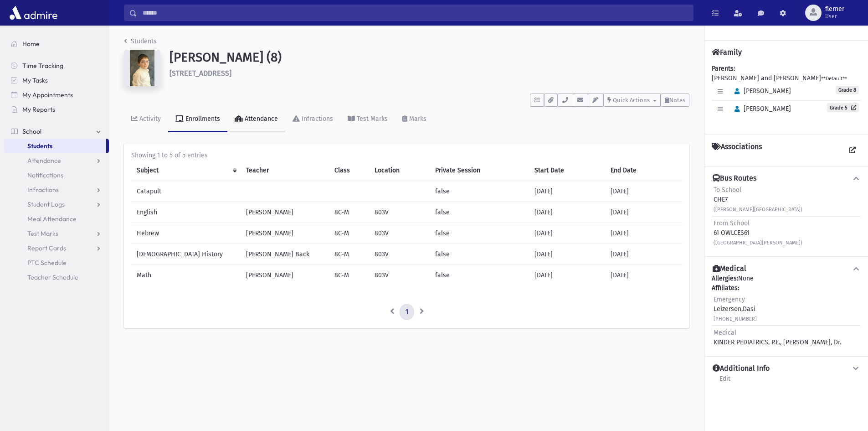 This screenshot has height=431, width=868. What do you see at coordinates (316, 119) in the screenshot?
I see `div: Infractions` at bounding box center [316, 119].